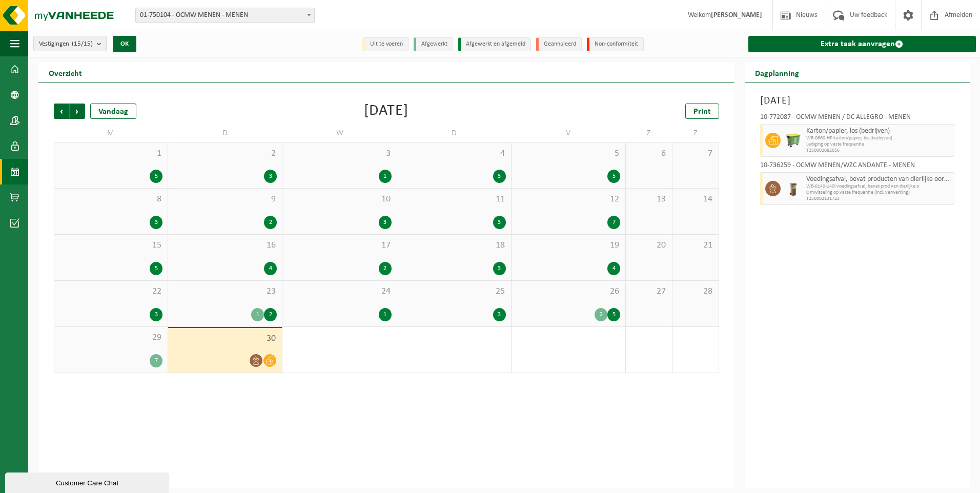 The height and width of the screenshot is (493, 980). What do you see at coordinates (82, 44) in the screenshot?
I see `count: (15/15)` at bounding box center [82, 44].